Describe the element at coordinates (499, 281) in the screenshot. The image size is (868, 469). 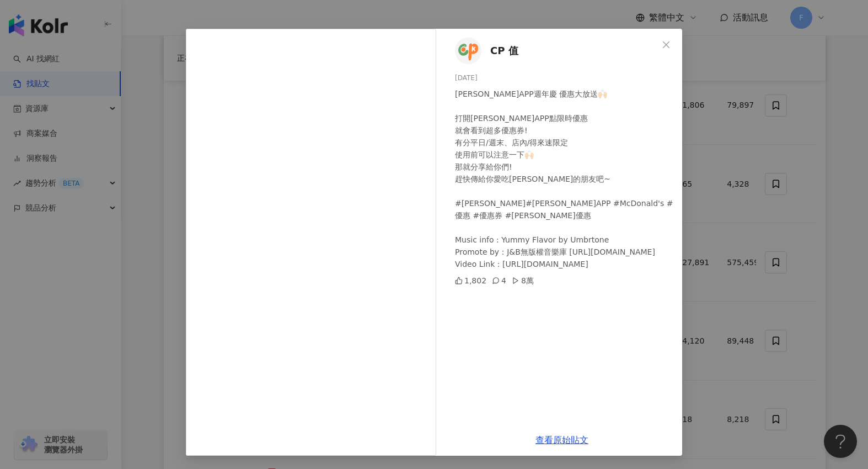
I see `div: 4` at that location.